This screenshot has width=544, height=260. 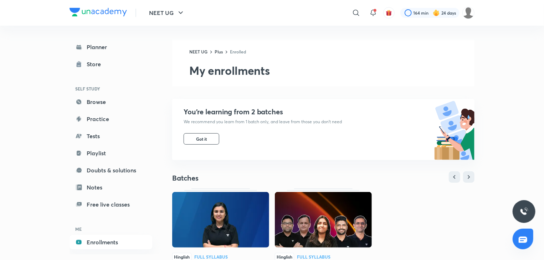 What do you see at coordinates (111, 64) in the screenshot?
I see `a: Store` at bounding box center [111, 64].